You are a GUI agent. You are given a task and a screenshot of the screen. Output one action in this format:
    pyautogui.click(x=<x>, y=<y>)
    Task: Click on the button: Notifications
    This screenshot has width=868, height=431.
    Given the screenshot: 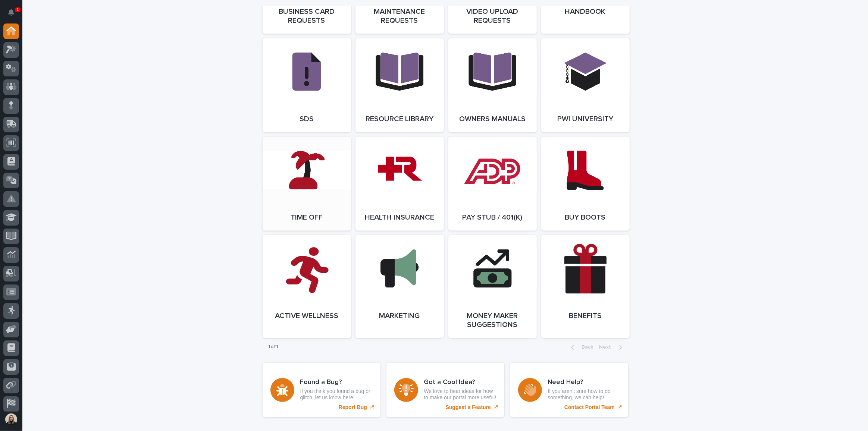 What is the action you would take?
    pyautogui.click(x=11, y=12)
    